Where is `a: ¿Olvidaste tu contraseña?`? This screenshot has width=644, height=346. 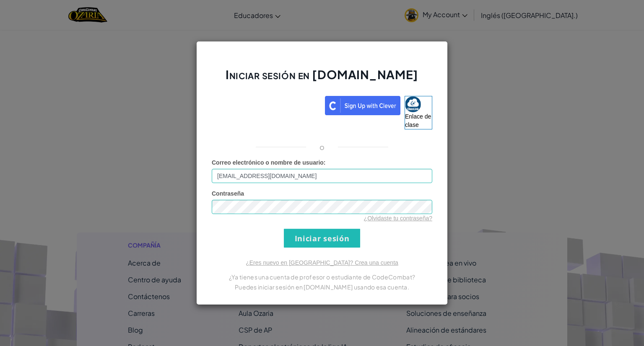
a: ¿Olvidaste tu contraseña? is located at coordinates (398, 218).